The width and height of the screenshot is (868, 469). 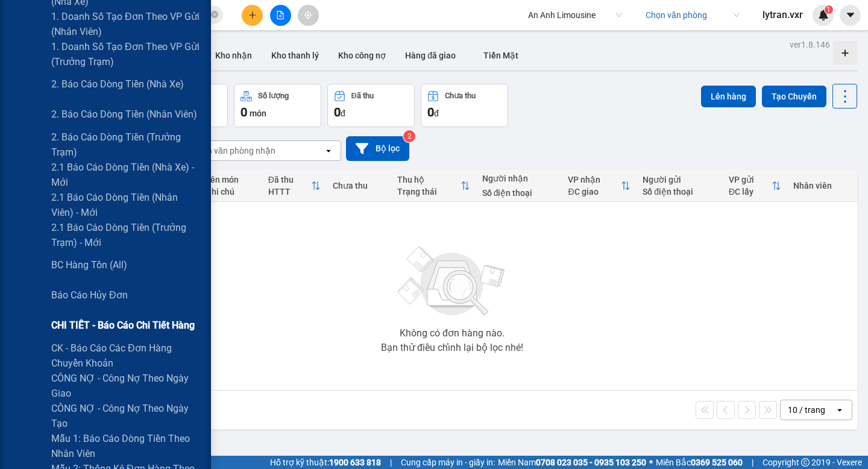 What do you see at coordinates (828, 10) in the screenshot?
I see `span: 1` at bounding box center [828, 10].